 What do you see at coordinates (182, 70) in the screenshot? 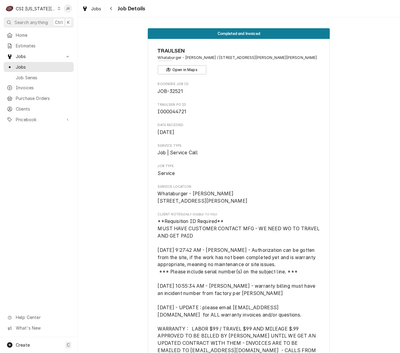
I see `button: Open in Maps` at bounding box center [182, 70].